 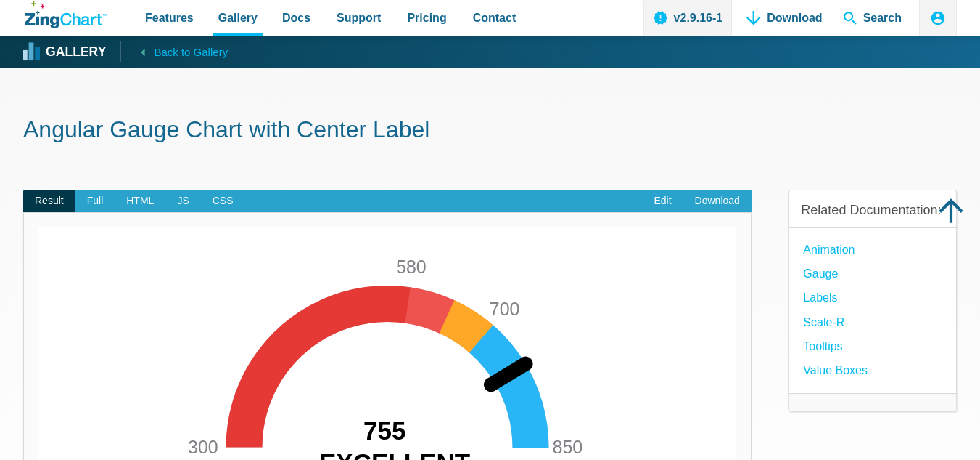 I want to click on a: Download, so click(x=718, y=202).